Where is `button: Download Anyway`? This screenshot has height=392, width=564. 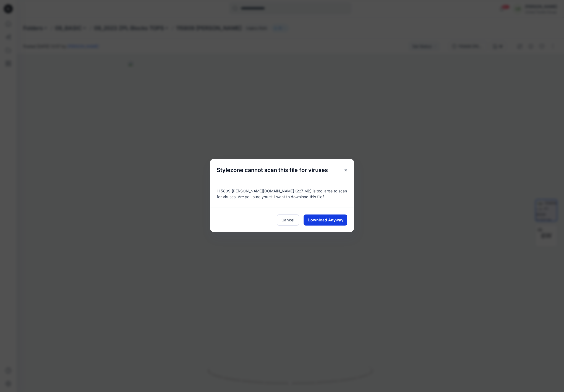
button: Download Anyway is located at coordinates (325, 220).